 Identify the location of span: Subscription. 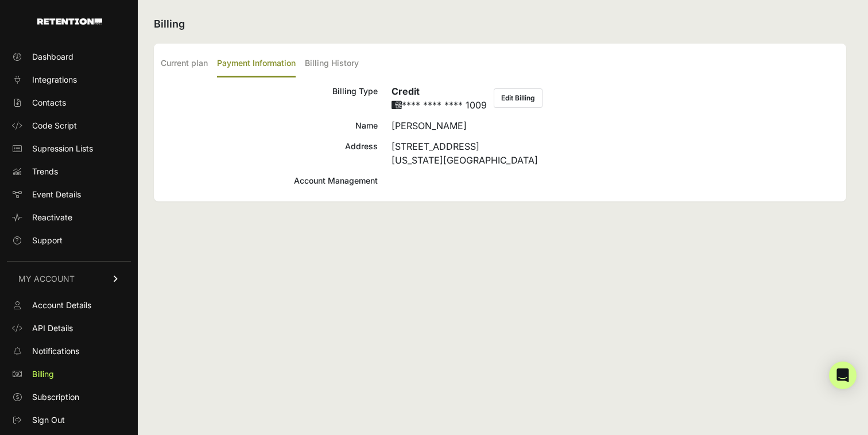
(56, 397).